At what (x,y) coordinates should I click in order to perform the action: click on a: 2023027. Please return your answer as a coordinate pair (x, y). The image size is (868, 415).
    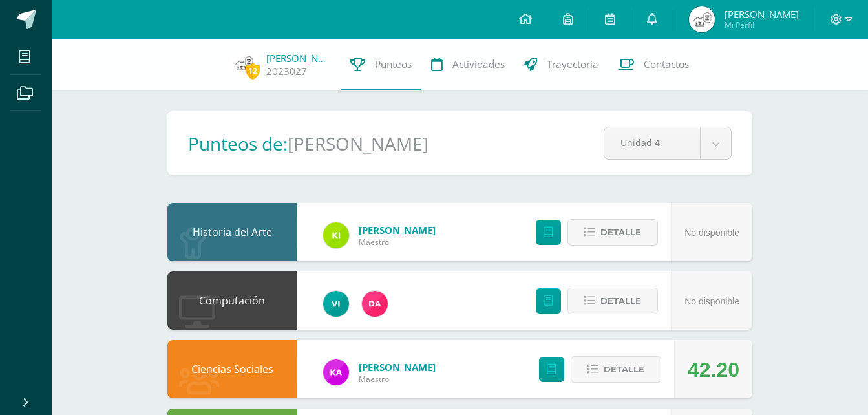
    Looking at the image, I should click on (286, 71).